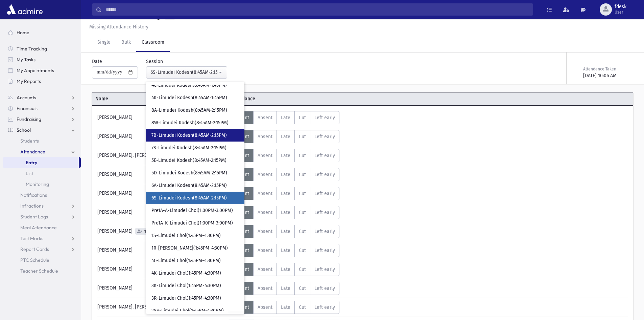 The width and height of the screenshot is (644, 320). I want to click on span: 7S-Limudei Kodesh(8:45AM-2:15PM), so click(189, 148).